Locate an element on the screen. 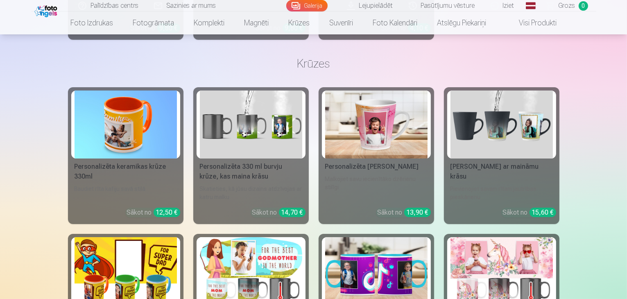 This screenshot has width=627, height=299. div: Personalizēta 330 ml burvju krūze, kas maina krāsu is located at coordinates (251, 172).